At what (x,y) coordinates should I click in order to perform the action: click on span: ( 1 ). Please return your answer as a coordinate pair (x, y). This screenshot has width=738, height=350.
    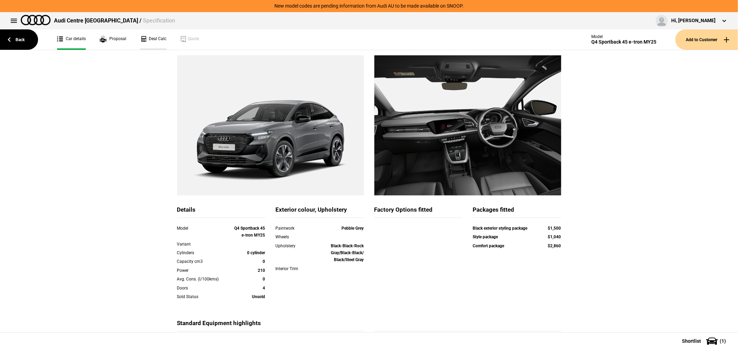
    Looking at the image, I should click on (722, 341).